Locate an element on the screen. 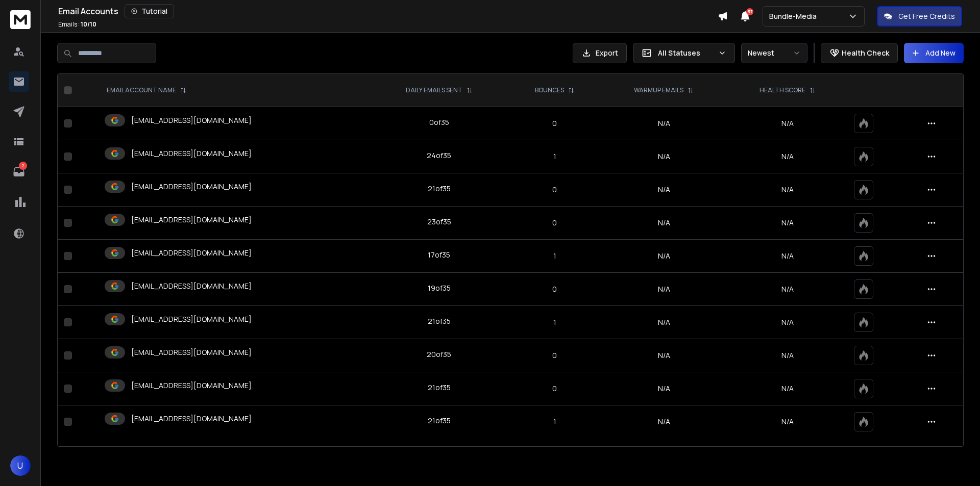 This screenshot has height=486, width=980. button: U is located at coordinates (21, 465).